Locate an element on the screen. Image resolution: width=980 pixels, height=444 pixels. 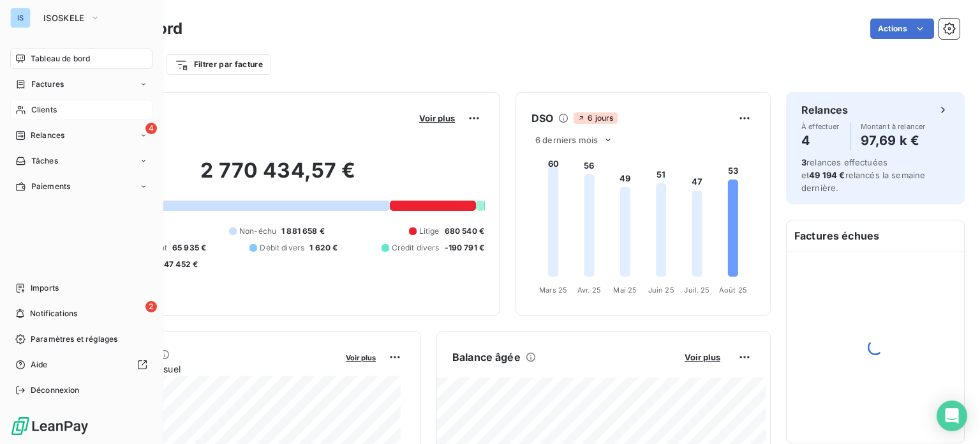
span: 1 881 658 € is located at coordinates (303, 231).